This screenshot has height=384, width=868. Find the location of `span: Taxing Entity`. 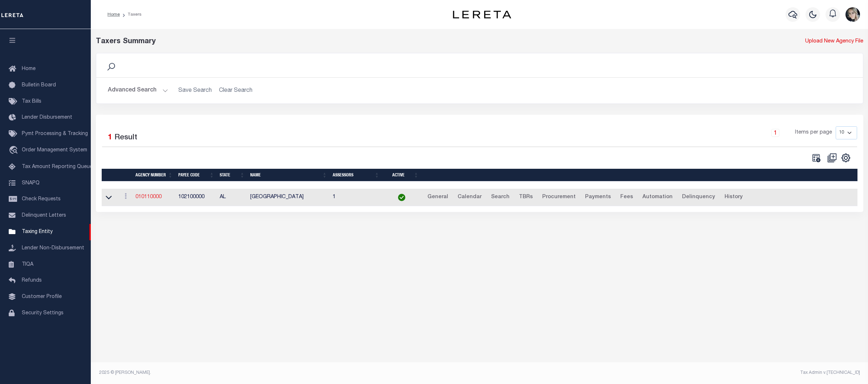

span: Taxing Entity is located at coordinates (37, 232).